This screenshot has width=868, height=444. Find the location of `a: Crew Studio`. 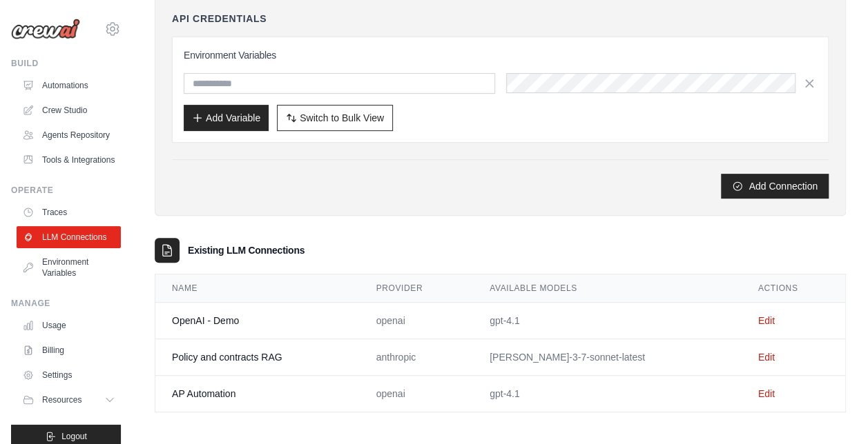

a: Crew Studio is located at coordinates (68, 110).